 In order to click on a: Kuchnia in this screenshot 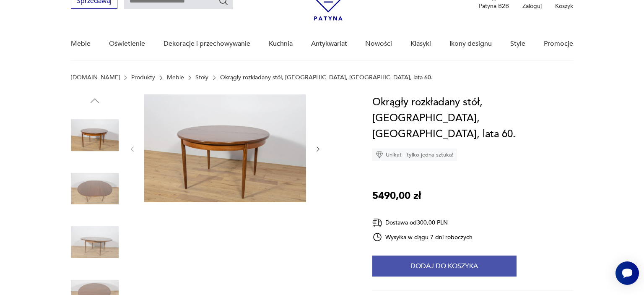, I will do `click(280, 44)`.